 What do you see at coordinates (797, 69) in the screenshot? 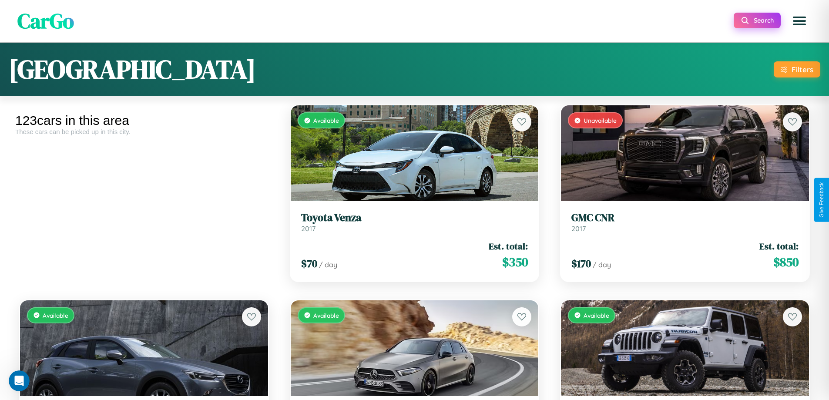
I see `button: Filters` at bounding box center [797, 69].